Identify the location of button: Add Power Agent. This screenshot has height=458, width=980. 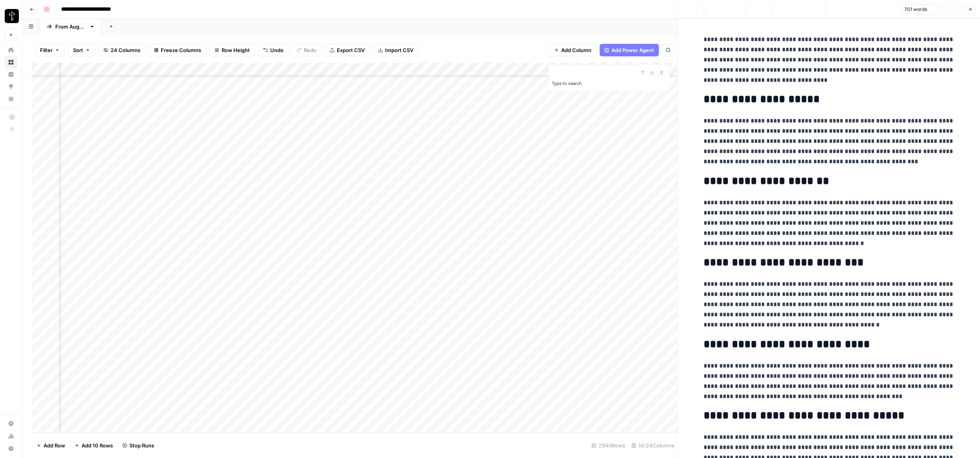
(629, 50).